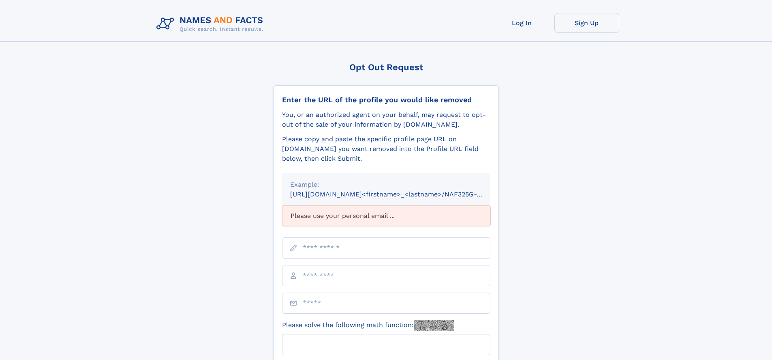 The height and width of the screenshot is (360, 772). I want to click on div: Opt Out Request, so click(386, 67).